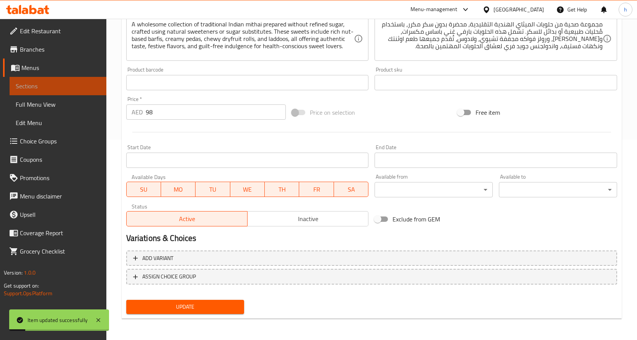 Image resolution: width=637 pixels, height=340 pixels. What do you see at coordinates (351, 189) in the screenshot?
I see `span: SA` at bounding box center [351, 189].